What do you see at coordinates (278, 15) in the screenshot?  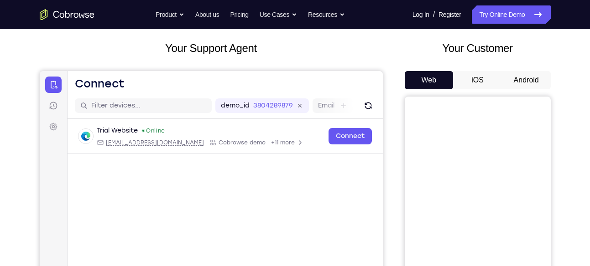 I see `button: Use Cases` at bounding box center [278, 15].